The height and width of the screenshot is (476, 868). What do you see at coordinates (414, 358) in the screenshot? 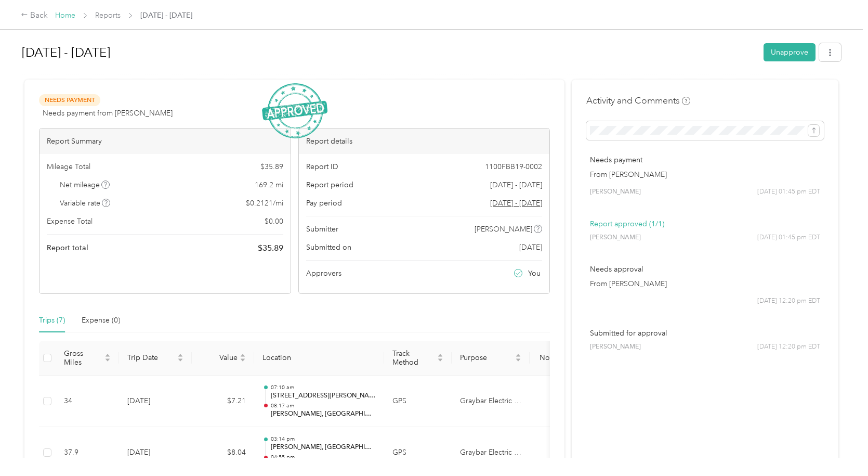
I see `span: Track Method` at bounding box center [414, 358].